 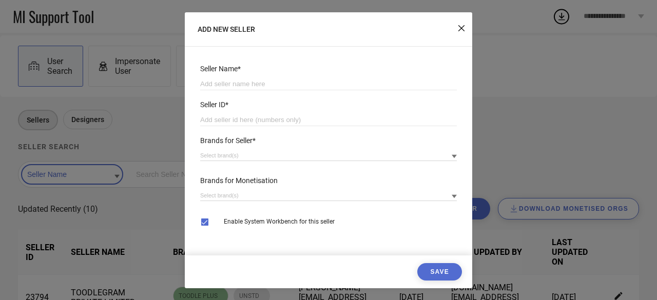 What do you see at coordinates (279, 222) in the screenshot?
I see `span: Enable System Workbench for this seller` at bounding box center [279, 222].